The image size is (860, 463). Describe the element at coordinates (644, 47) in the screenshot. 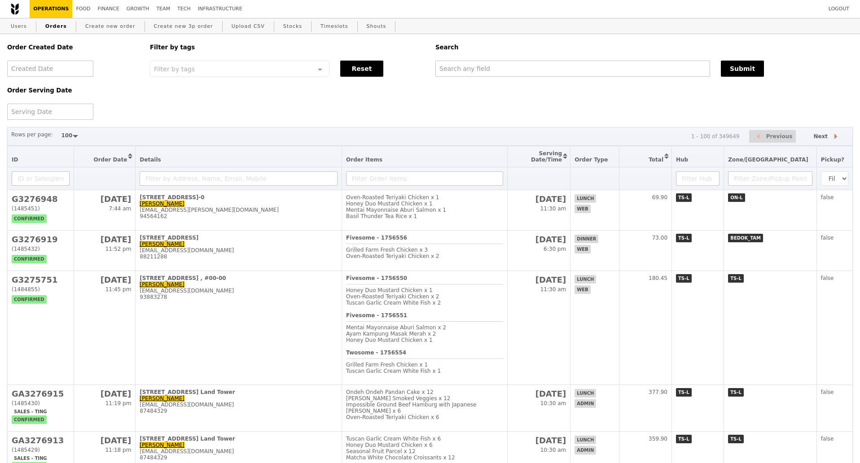

I see `h5: Search` at that location.